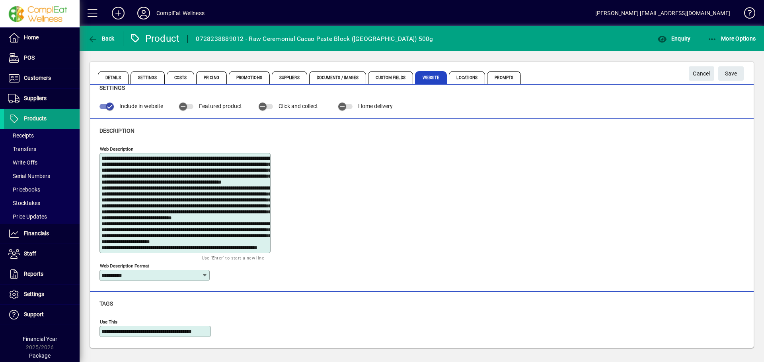 The image size is (764, 362). I want to click on a: Home, so click(42, 38).